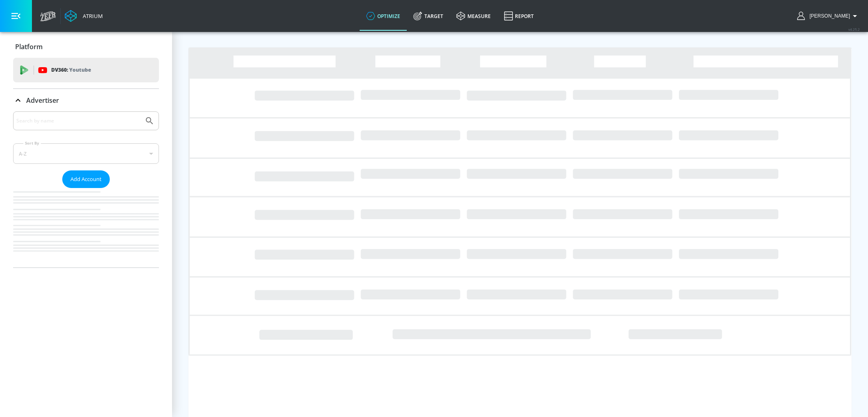  Describe the element at coordinates (383, 16) in the screenshot. I see `a: optimize` at that location.